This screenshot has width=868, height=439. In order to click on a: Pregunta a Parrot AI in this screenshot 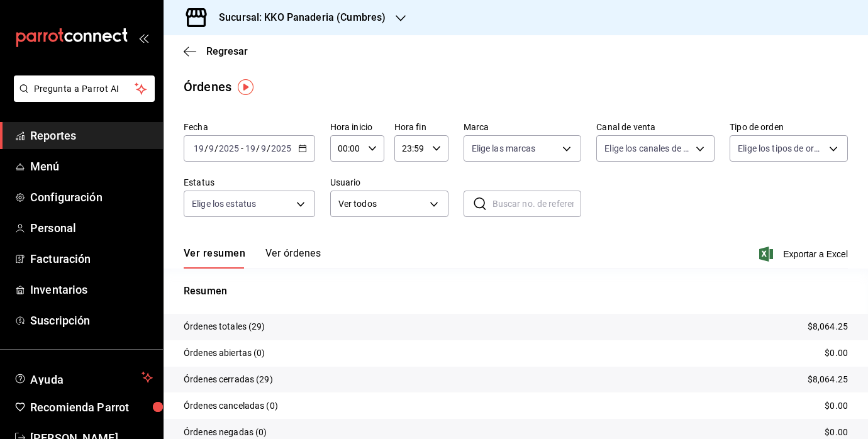, I will do `click(82, 98)`.